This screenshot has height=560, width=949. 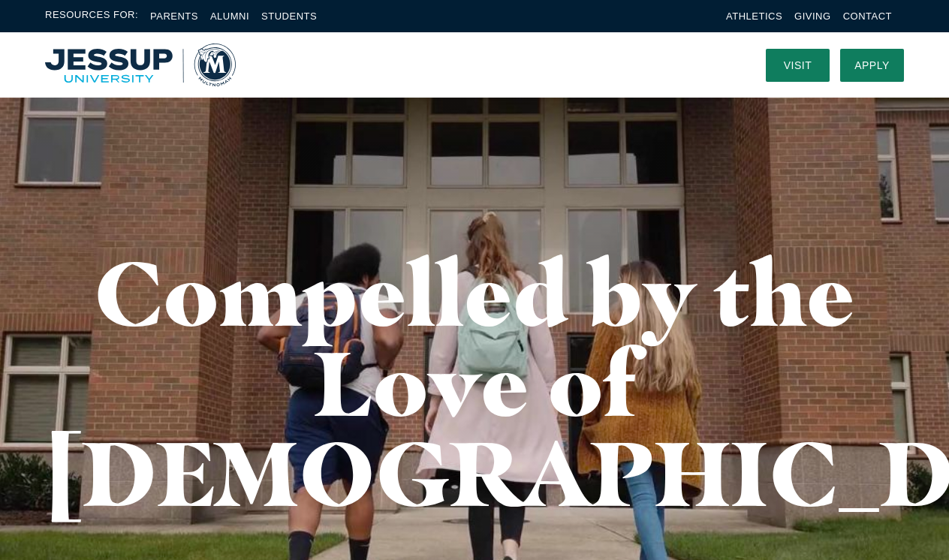 What do you see at coordinates (174, 16) in the screenshot?
I see `a: Parents` at bounding box center [174, 16].